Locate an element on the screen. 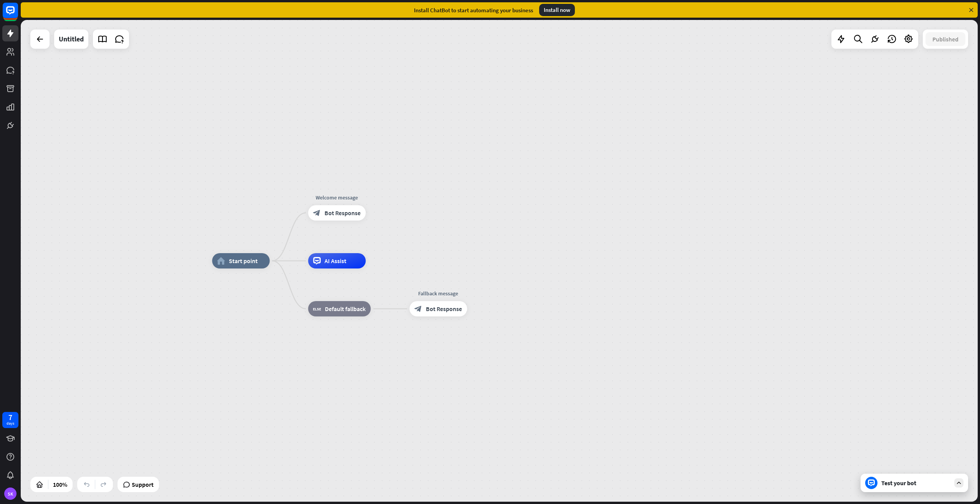 Image resolution: width=980 pixels, height=504 pixels. span: Start point is located at coordinates (243, 261).